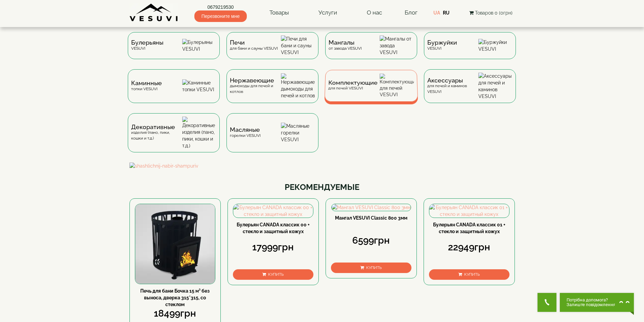  I want to click on div: дымоходы для печей и котлов, so click(255, 86).